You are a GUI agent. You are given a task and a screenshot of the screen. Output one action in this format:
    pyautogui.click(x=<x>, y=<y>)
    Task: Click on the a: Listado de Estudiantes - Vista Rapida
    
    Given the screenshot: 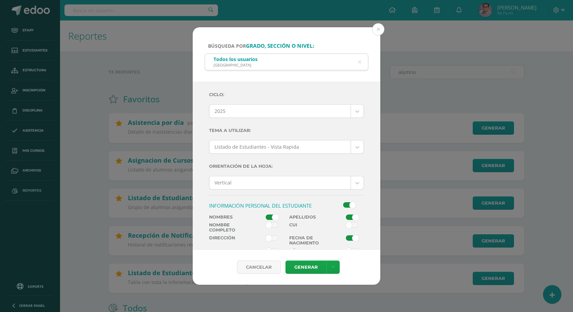 What is the action you would take?
    pyautogui.click(x=286, y=147)
    